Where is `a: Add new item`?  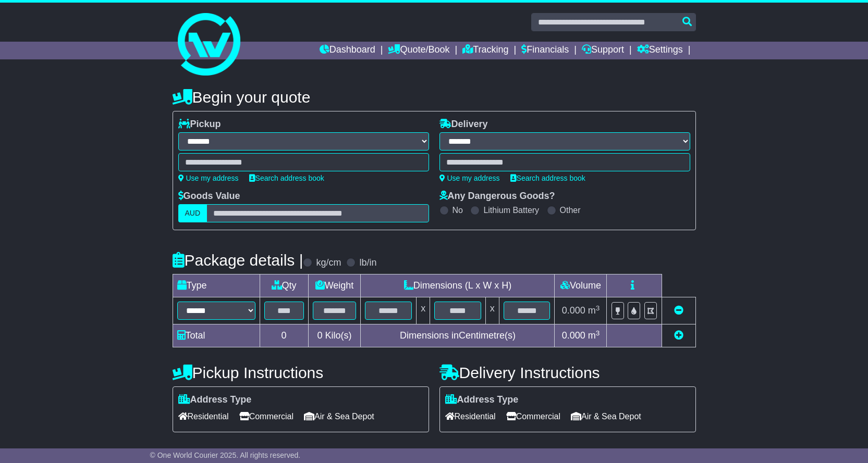
a: Add new item is located at coordinates (679, 335).